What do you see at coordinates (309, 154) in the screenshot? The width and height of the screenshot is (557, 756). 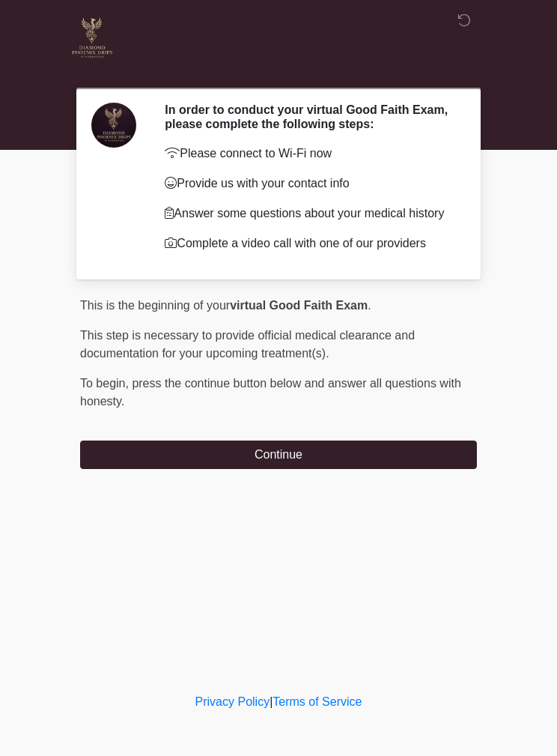 I see `p: Please connect to Wi-Fi now` at bounding box center [309, 154].